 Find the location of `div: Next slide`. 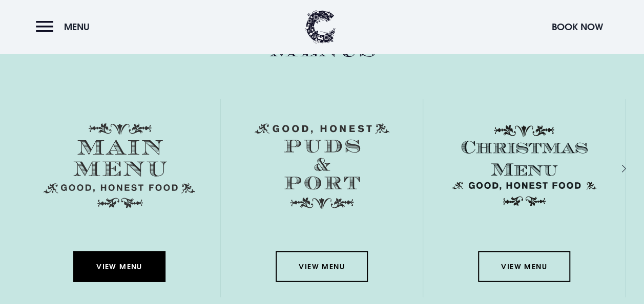

div: Next slide is located at coordinates (613, 168).